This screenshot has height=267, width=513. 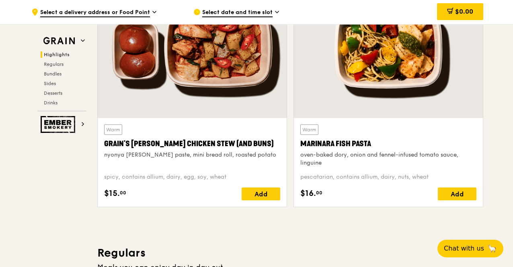 I want to click on span: Chat with us, so click(x=464, y=249).